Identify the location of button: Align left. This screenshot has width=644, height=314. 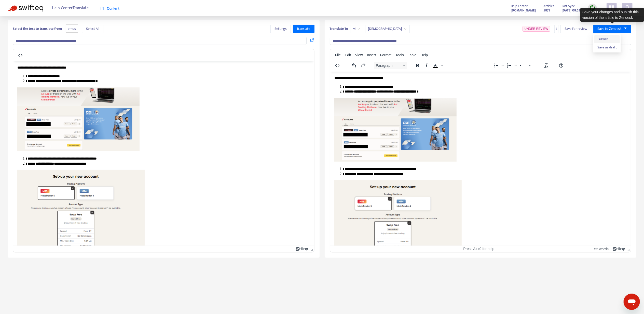
(455, 66).